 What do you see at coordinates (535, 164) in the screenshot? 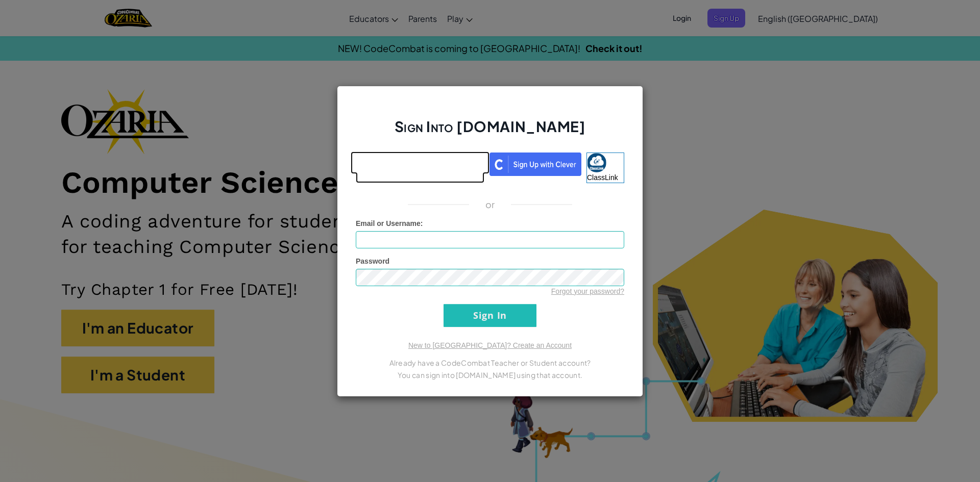
I see `img: clever_sso_button@2x.png` at bounding box center [535, 164].